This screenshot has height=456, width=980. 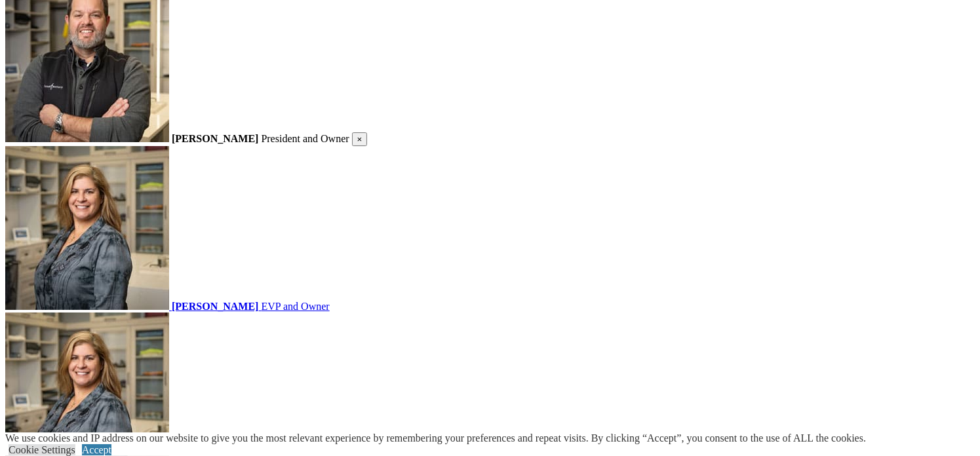 What do you see at coordinates (96, 450) in the screenshot?
I see `a: Accept` at bounding box center [96, 450].